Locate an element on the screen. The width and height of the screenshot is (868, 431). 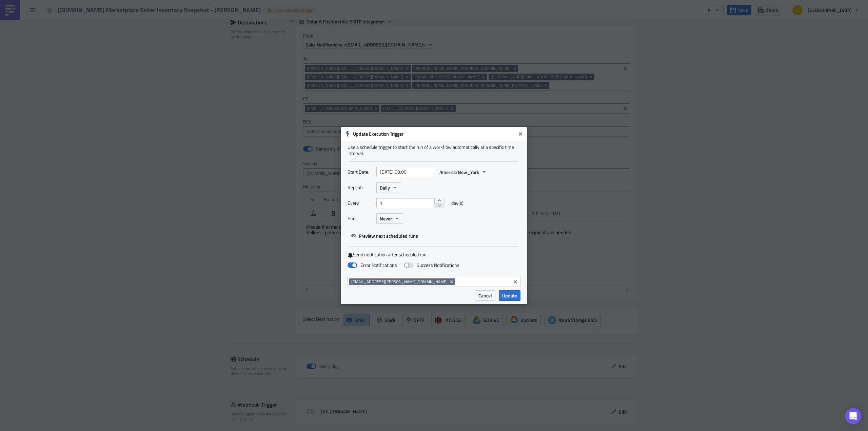
div: Open Intercom Messenger is located at coordinates (853, 416).